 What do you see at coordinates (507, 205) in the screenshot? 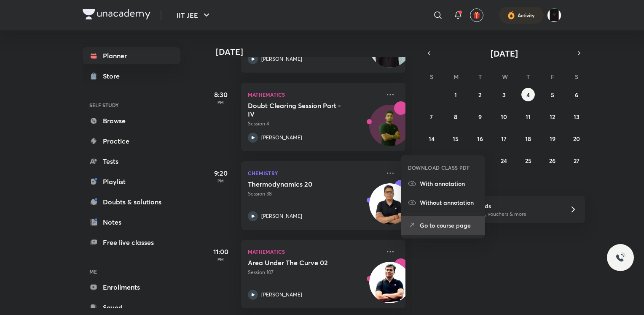
I see `h6: Refer friends` at bounding box center [507, 205].